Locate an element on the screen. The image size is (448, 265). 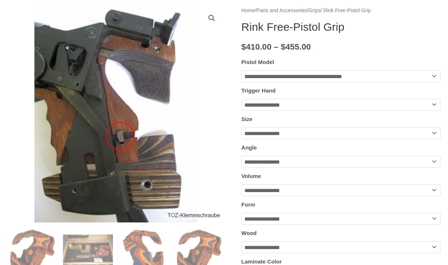
a: Parts and Accessories is located at coordinates (281, 10).